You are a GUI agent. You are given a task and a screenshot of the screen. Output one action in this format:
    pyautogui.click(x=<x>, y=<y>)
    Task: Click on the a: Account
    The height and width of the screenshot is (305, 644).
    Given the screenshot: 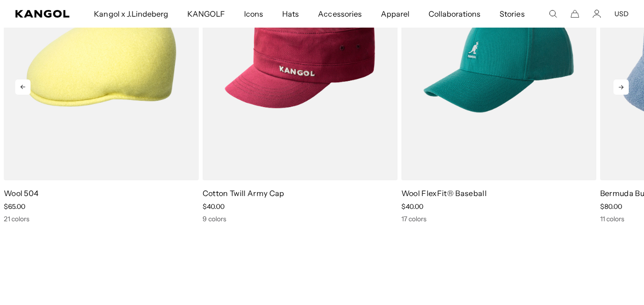 What is the action you would take?
    pyautogui.click(x=596, y=14)
    